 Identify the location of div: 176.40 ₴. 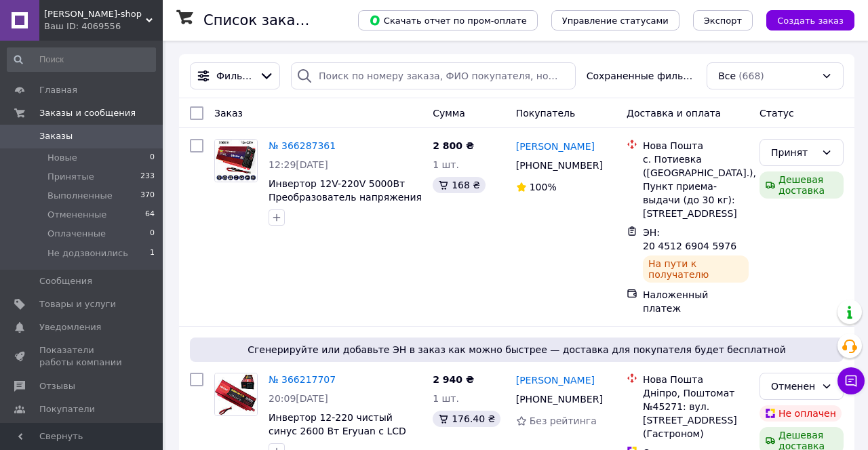
(466, 419).